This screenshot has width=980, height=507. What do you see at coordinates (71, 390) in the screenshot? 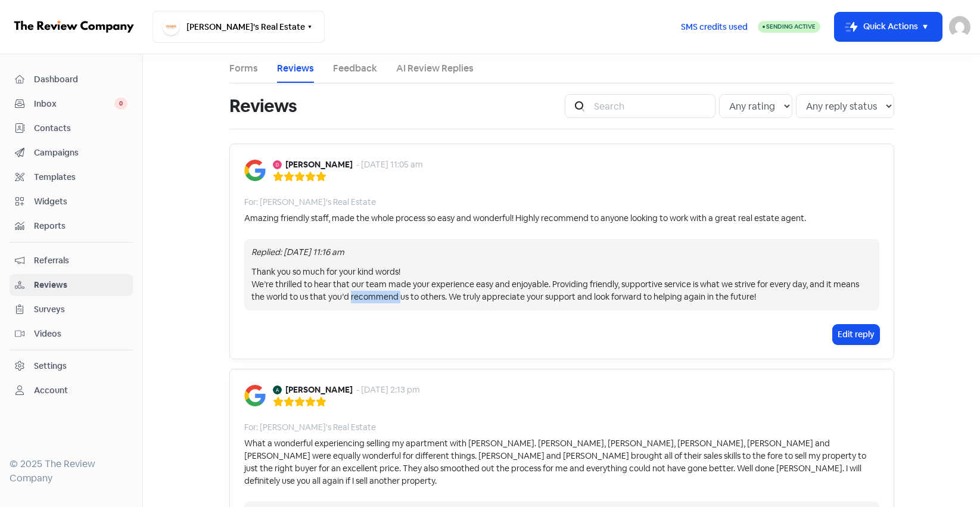
I see `a: Account` at bounding box center [71, 390].